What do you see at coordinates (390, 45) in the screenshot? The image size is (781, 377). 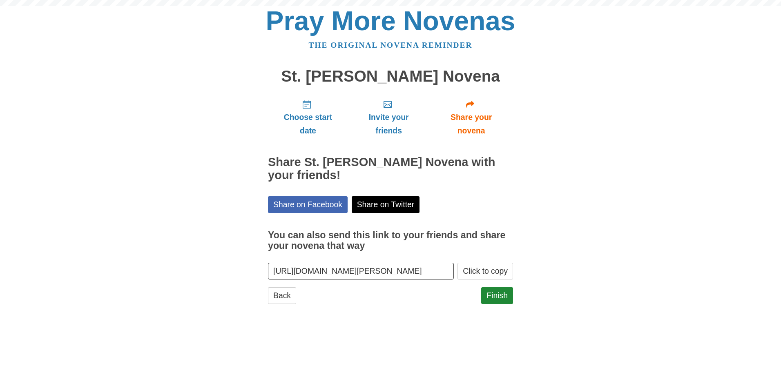 I see `a: The original novena reminder` at bounding box center [390, 45].